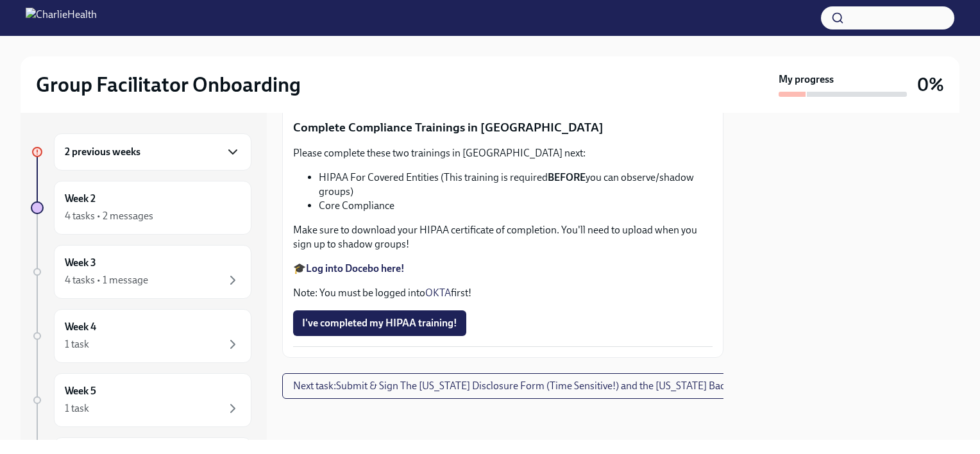 This screenshot has width=980, height=454. I want to click on a: OKTA, so click(438, 293).